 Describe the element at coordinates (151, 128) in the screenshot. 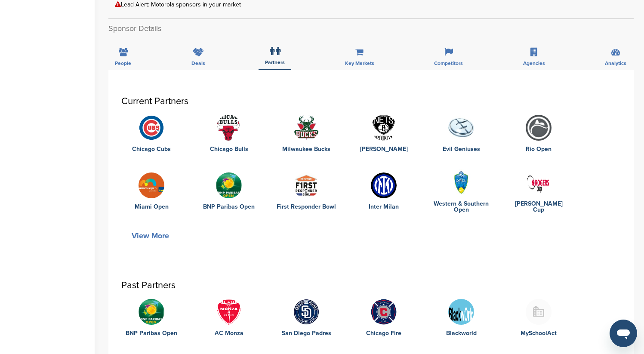

I see `img: Open uri20141112 64162 l4v0p8?1415807324` at that location.